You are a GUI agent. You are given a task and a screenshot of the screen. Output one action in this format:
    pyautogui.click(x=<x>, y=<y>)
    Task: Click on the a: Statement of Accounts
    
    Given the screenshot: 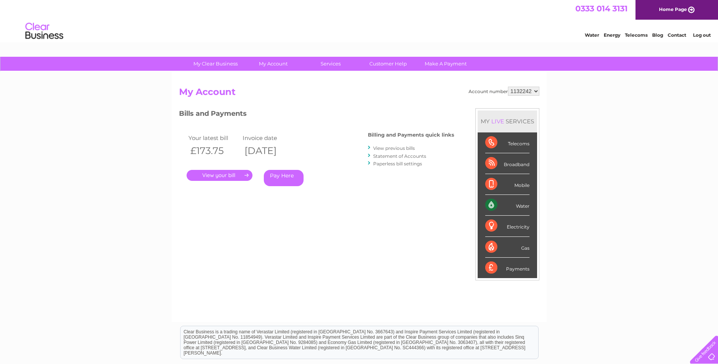 What is the action you would take?
    pyautogui.click(x=400, y=156)
    